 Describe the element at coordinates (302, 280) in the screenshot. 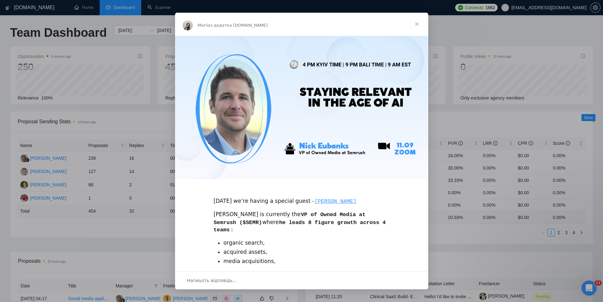

I see `div: Відкрити бесіду й відповісти` at that location.